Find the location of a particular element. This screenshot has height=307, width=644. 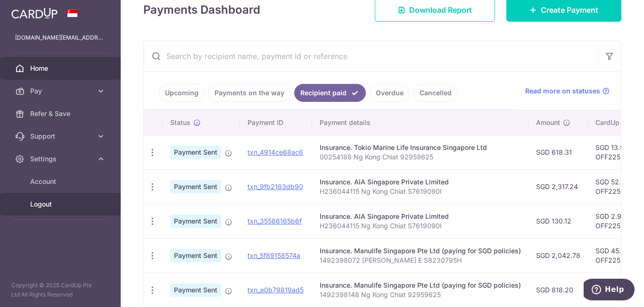

a: txn_e0b79819ad5 is located at coordinates (275, 290).